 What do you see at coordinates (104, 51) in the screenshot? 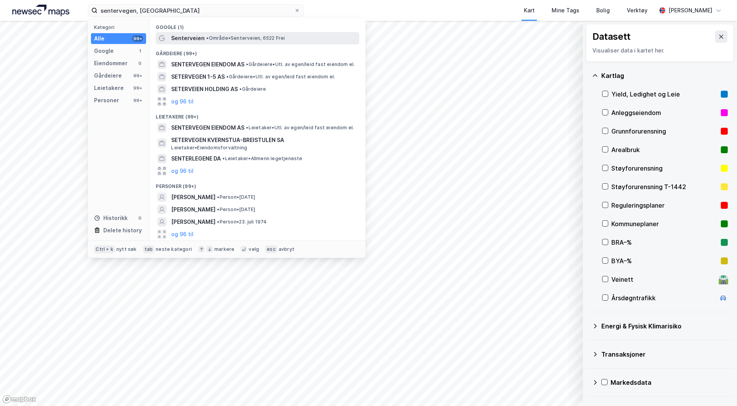
I see `div: Google` at bounding box center [104, 51].